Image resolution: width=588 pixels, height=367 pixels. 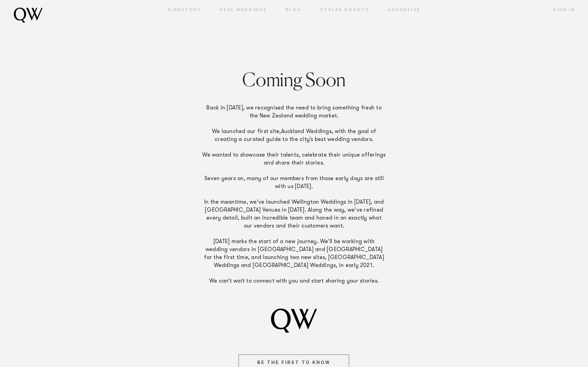 What do you see at coordinates (344, 11) in the screenshot?
I see `a: Styled Shoots` at bounding box center [344, 11].